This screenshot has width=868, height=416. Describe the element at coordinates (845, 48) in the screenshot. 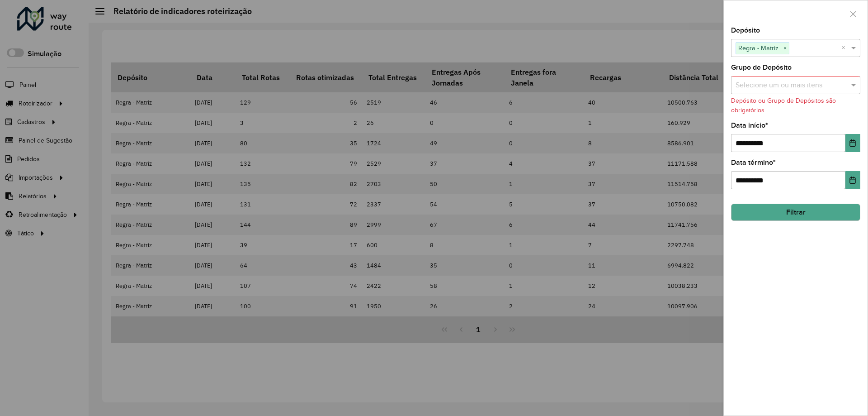

I see `span: Clear all` at that location.